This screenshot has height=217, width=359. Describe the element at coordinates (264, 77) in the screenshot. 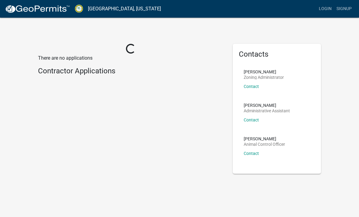

I see `p: Zoning Administrator` at that location.